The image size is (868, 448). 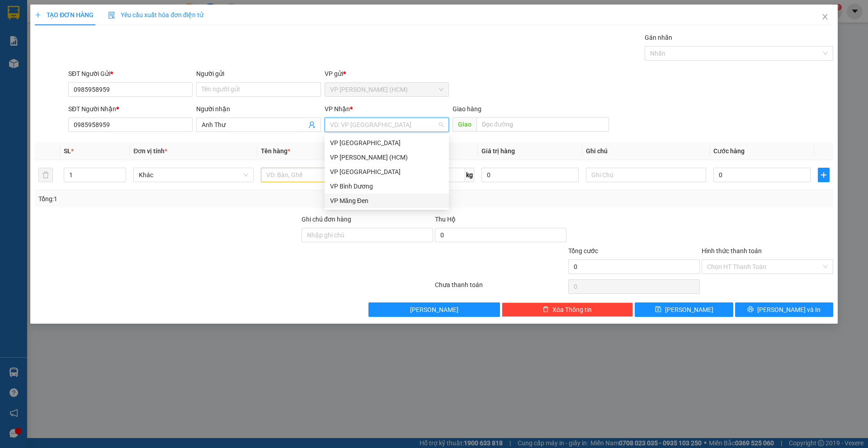 I want to click on span: VP Hoàng Văn Thụ (HCM), so click(x=386, y=89).